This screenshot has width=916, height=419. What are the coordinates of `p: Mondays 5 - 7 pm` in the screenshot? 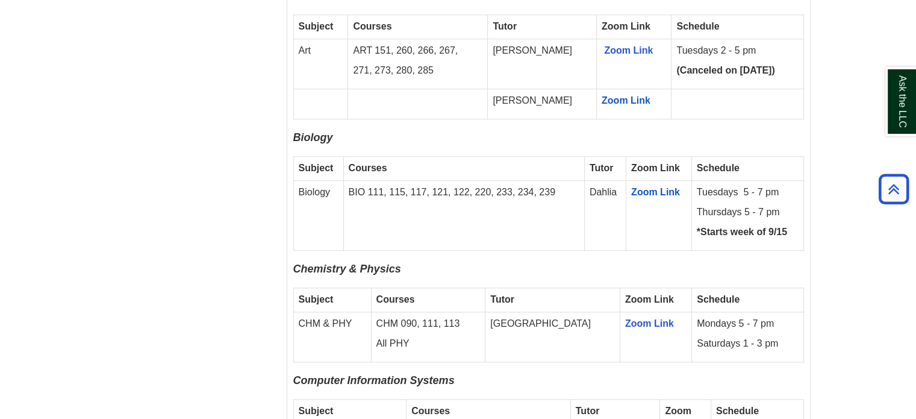 It's located at (747, 323).